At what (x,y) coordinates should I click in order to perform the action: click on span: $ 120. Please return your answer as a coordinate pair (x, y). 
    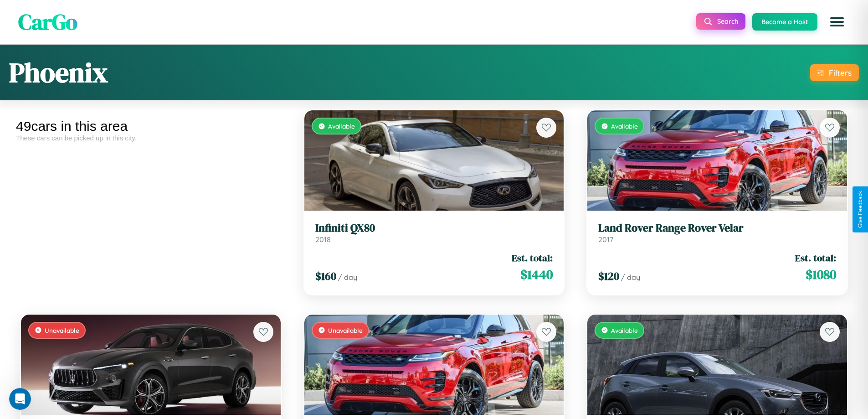
    Looking at the image, I should click on (608, 276).